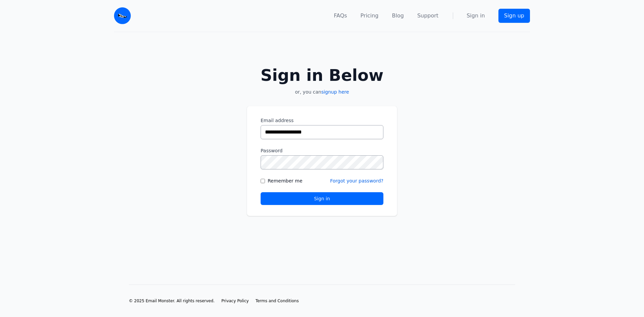 Image resolution: width=644 pixels, height=317 pixels. I want to click on a: Privacy Policy, so click(236, 301).